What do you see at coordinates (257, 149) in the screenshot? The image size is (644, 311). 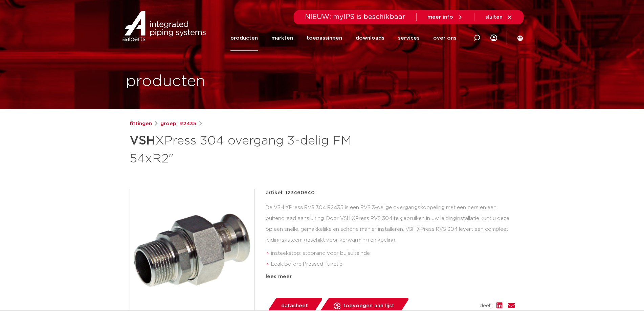 I see `h1: XPress 304 overgang 3-delig FM 54xR2"` at bounding box center [257, 149].